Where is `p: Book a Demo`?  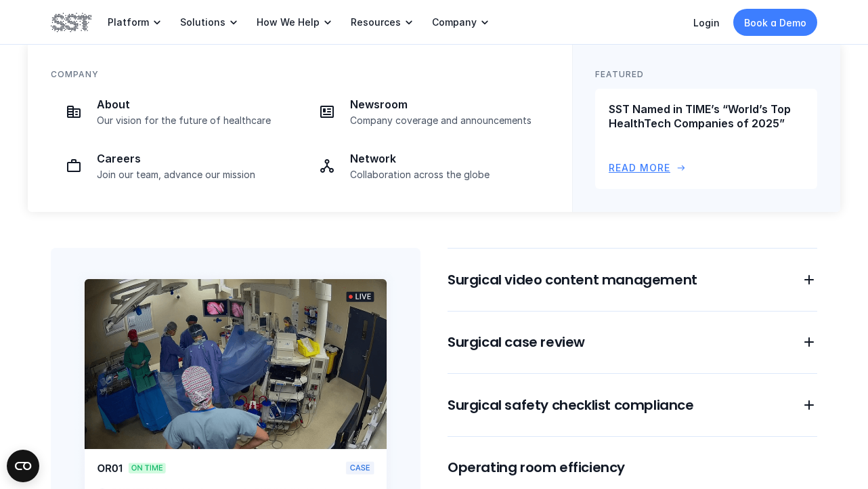 p: Book a Demo is located at coordinates (775, 22).